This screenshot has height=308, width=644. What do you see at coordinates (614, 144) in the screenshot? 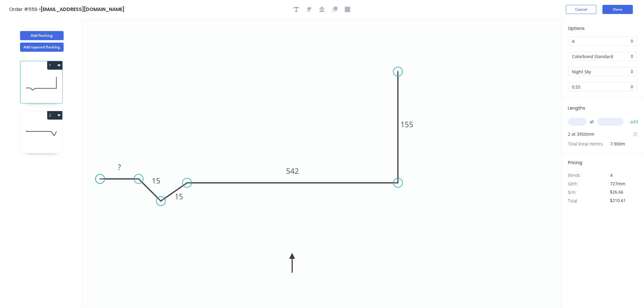
I see `span: 7.900m` at bounding box center [614, 144].